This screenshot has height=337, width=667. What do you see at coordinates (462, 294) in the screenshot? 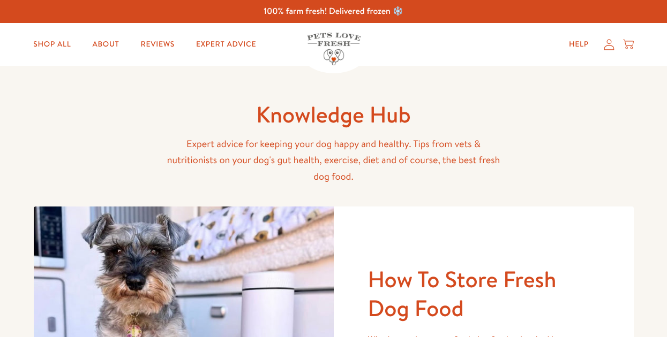
I see `a: How To Store Fresh Dog Food` at bounding box center [462, 294].